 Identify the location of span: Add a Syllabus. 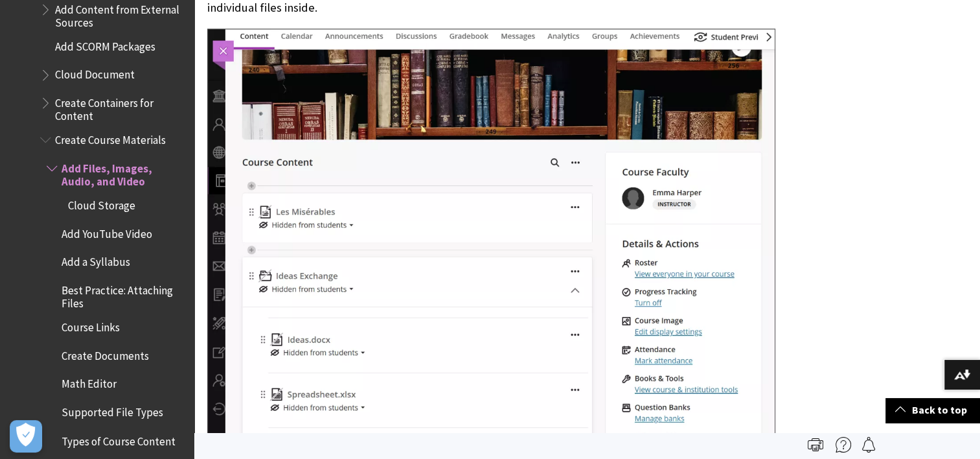
(96, 259).